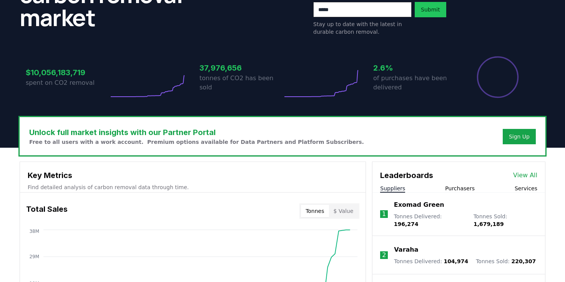  I want to click on button: $ Value, so click(344, 211).